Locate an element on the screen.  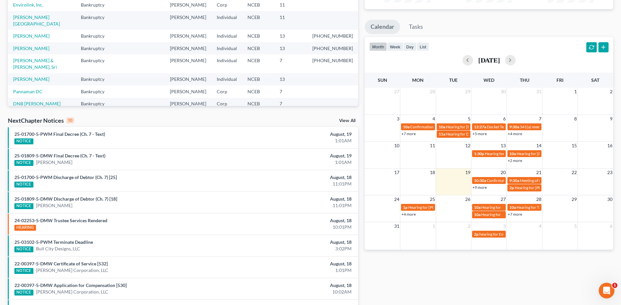
span: 19 is located at coordinates (468, 173).